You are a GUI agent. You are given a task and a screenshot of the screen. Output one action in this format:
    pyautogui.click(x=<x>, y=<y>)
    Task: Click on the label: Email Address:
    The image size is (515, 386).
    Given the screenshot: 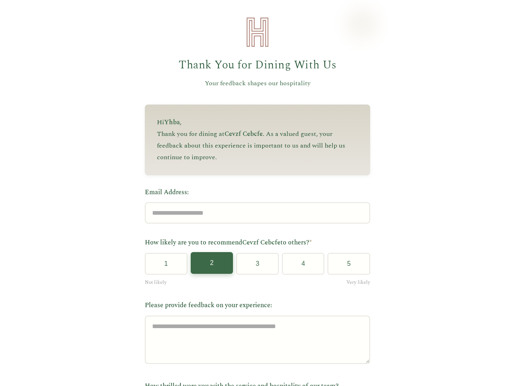 What is the action you would take?
    pyautogui.click(x=257, y=193)
    